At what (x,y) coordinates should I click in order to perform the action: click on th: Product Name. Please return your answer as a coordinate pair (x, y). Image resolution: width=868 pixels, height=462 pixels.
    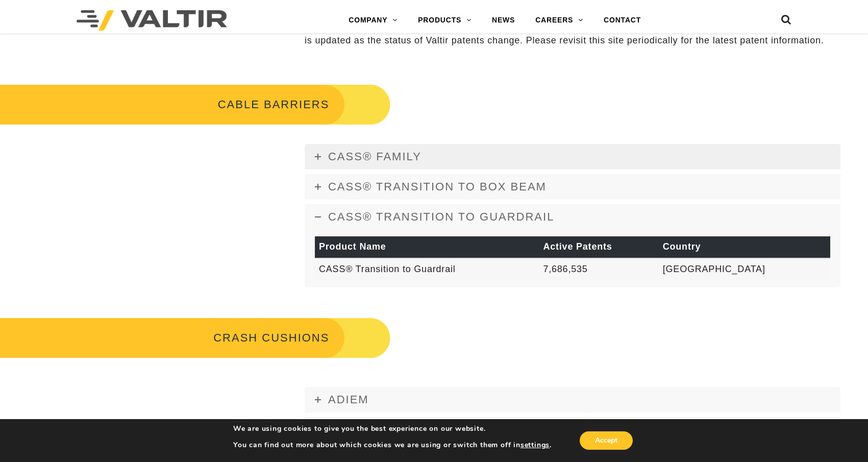
    Looking at the image, I should click on (427, 247).